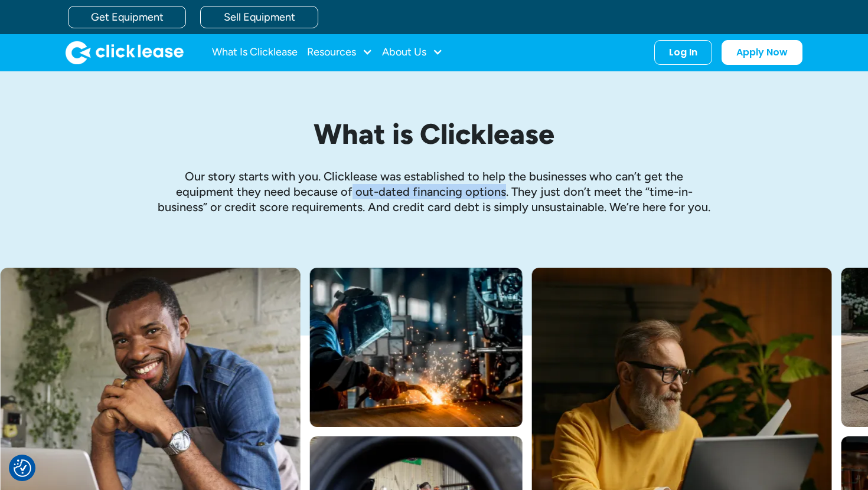 Image resolution: width=868 pixels, height=490 pixels. I want to click on h1: What is Clicklease, so click(434, 134).